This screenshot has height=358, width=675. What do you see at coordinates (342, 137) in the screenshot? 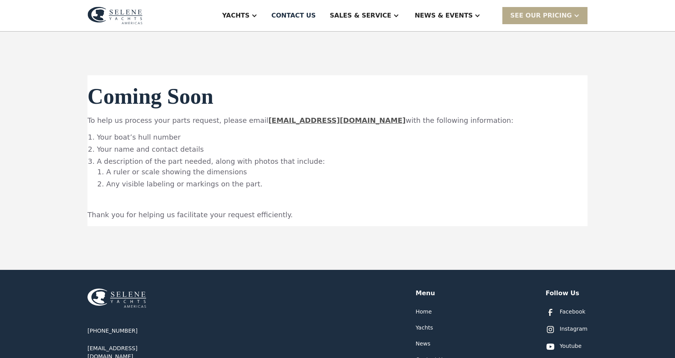
I see `li: Your boat’s hull number` at bounding box center [342, 137].